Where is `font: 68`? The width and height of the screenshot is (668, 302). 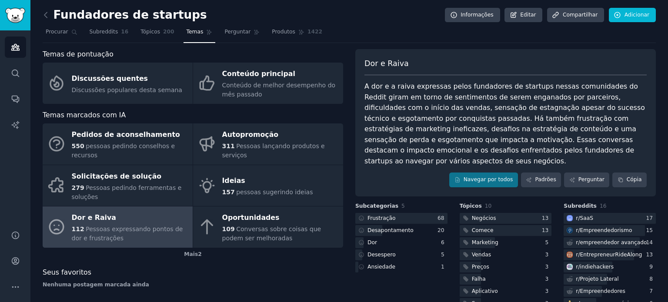
font: 68 is located at coordinates (441, 218).